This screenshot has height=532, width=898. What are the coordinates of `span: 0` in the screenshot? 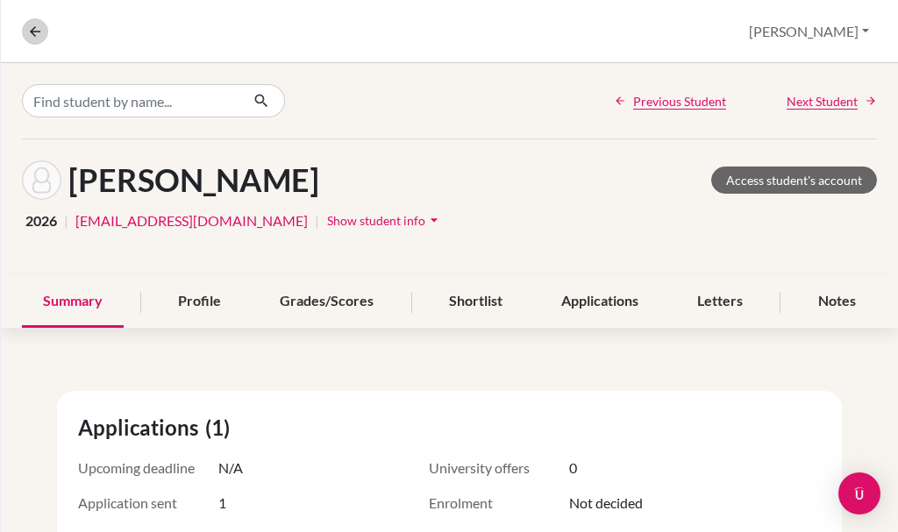 It's located at (573, 468).